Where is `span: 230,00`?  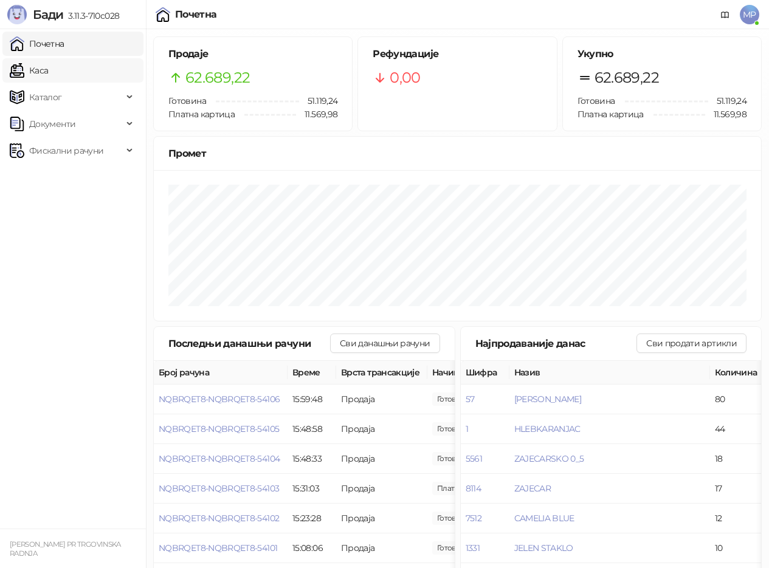
span: 230,00 is located at coordinates (453, 429).